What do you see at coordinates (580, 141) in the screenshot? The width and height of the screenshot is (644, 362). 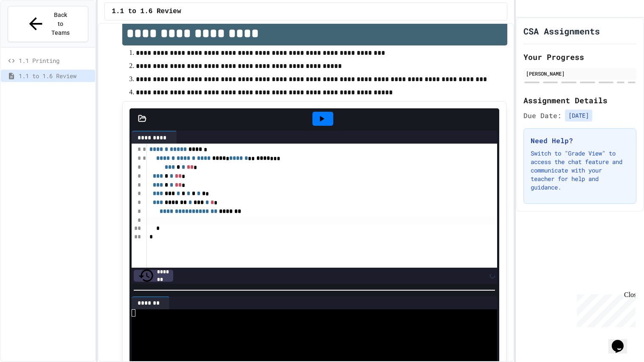 I see `h3: Need Help?` at bounding box center [580, 141].